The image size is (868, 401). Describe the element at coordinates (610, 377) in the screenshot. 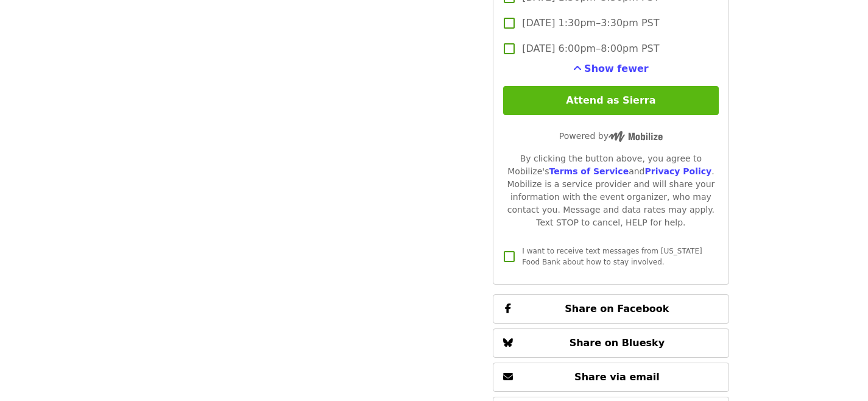

I see `button: Share via email` at that location.